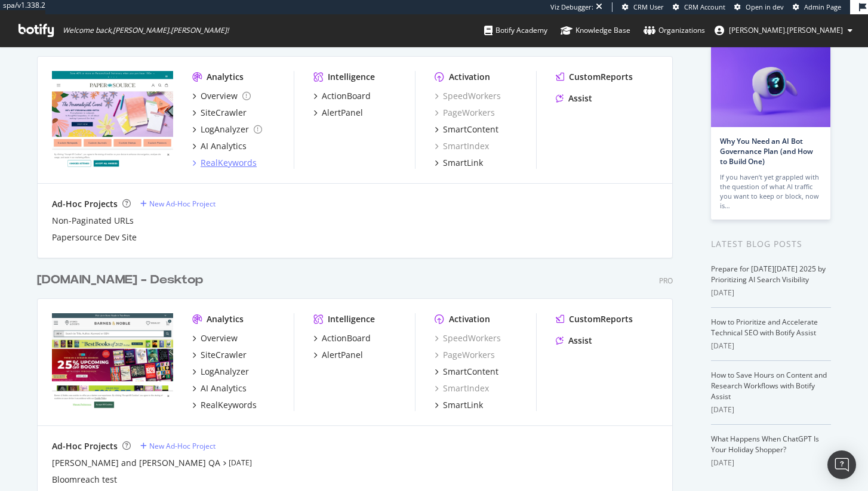  I want to click on img: barnesandnoble.com, so click(112, 362).